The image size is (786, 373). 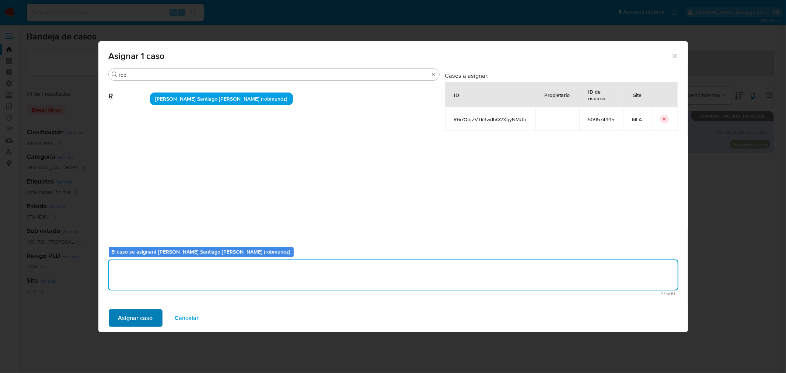 I want to click on div: ID, so click(x=457, y=95).